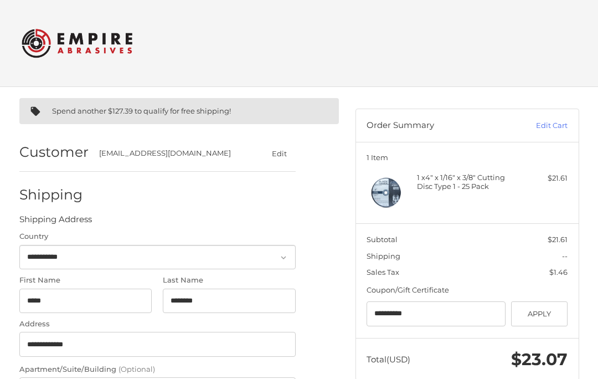 The image size is (598, 379). What do you see at coordinates (77, 43) in the screenshot?
I see `img: Empire Abrasives` at bounding box center [77, 43].